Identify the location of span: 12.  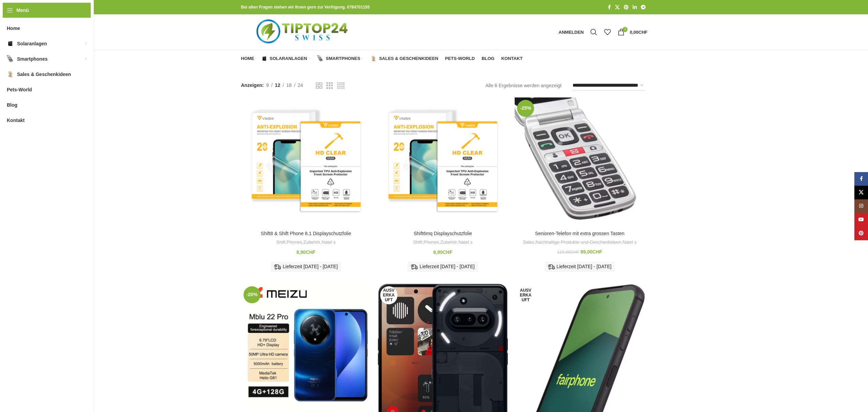
(277, 85).